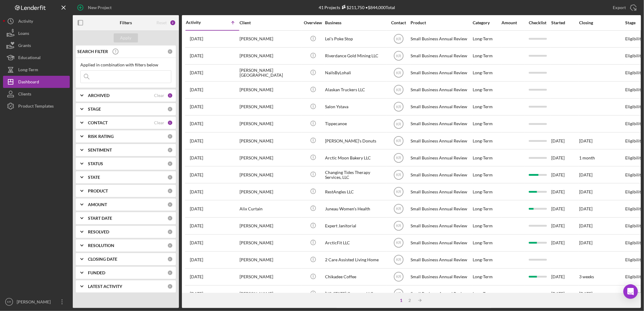 This screenshot has width=644, height=311. Describe the element at coordinates (103, 259) in the screenshot. I see `b: CLOSING DATE` at that location.